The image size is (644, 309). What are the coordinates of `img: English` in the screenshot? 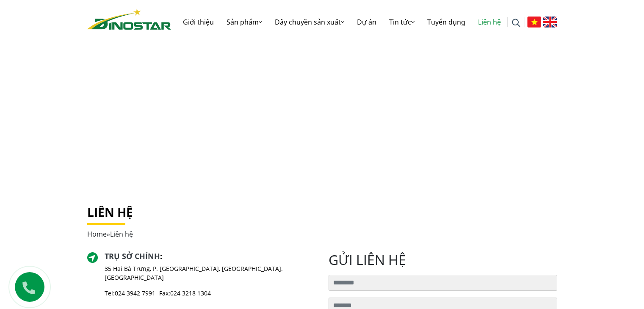 It's located at (550, 22).